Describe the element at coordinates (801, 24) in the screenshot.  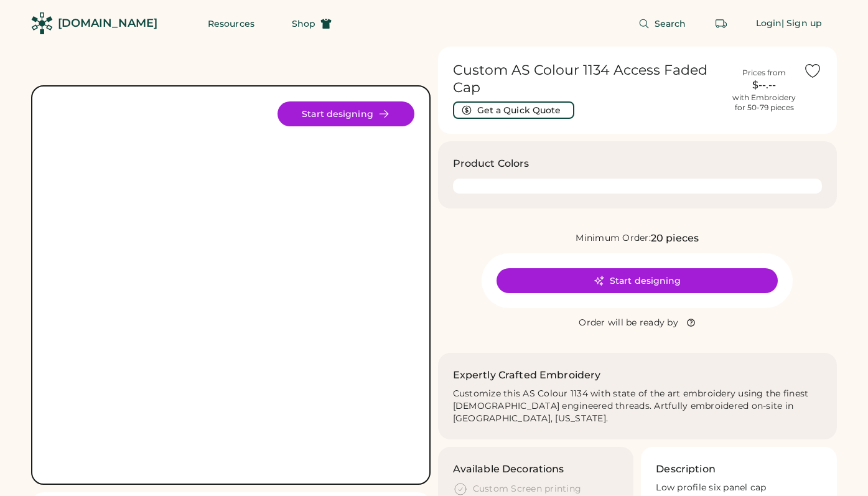
I see `div: | Sign up` at that location.